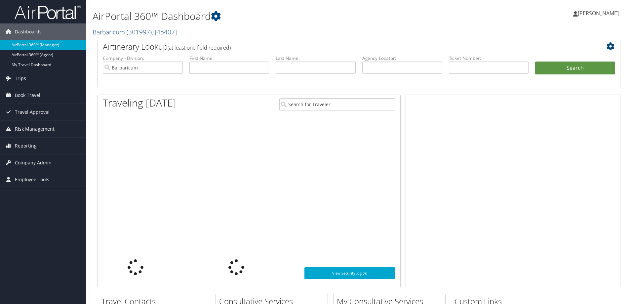 This screenshot has height=304, width=632. Describe the element at coordinates (402, 58) in the screenshot. I see `label: Agency Locator:` at that location.